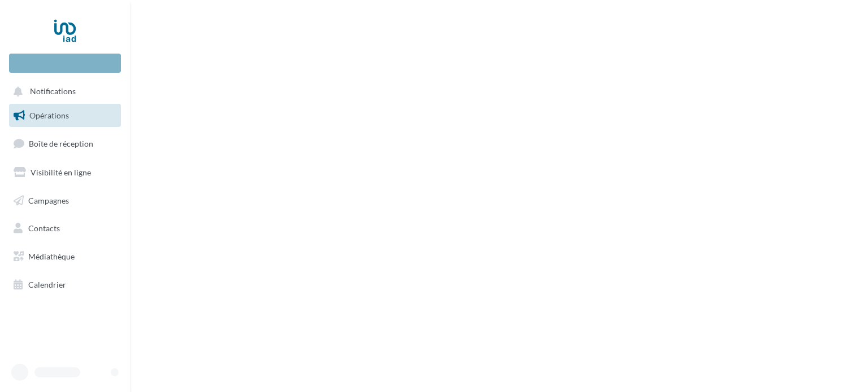  I want to click on a: Opérations, so click(65, 116).